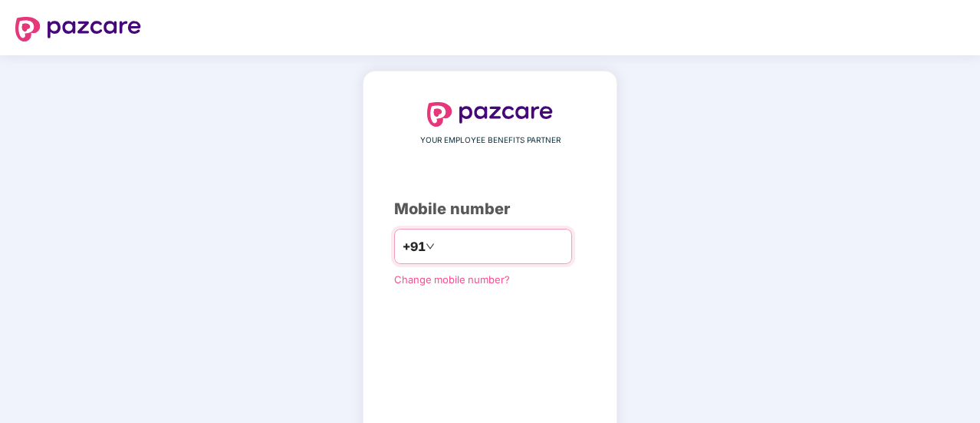 This screenshot has width=980, height=423. Describe the element at coordinates (490, 209) in the screenshot. I see `div: Mobile number` at that location.